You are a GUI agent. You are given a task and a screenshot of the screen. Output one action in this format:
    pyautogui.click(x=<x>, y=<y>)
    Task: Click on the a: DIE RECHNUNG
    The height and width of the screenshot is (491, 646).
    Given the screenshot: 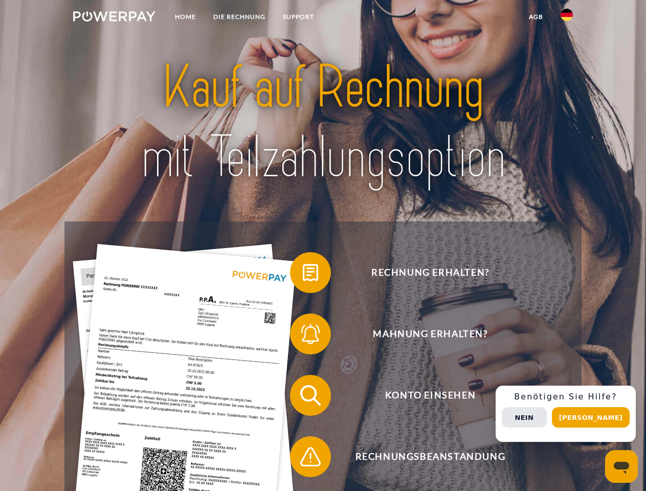 What is the action you would take?
    pyautogui.click(x=240, y=17)
    